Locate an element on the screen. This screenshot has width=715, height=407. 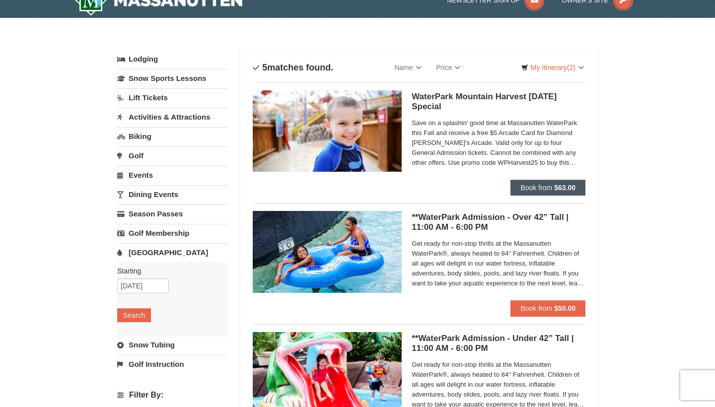
strong: $63.00 is located at coordinates (564, 188).